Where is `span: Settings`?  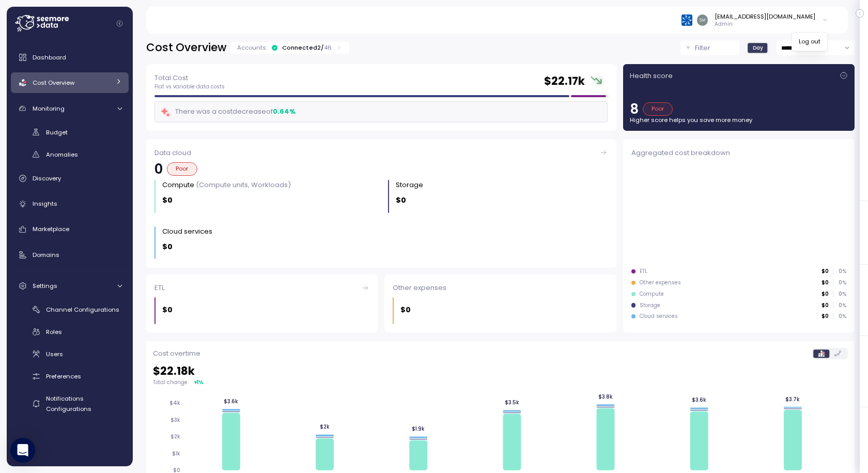
span: Settings is located at coordinates (45, 286).